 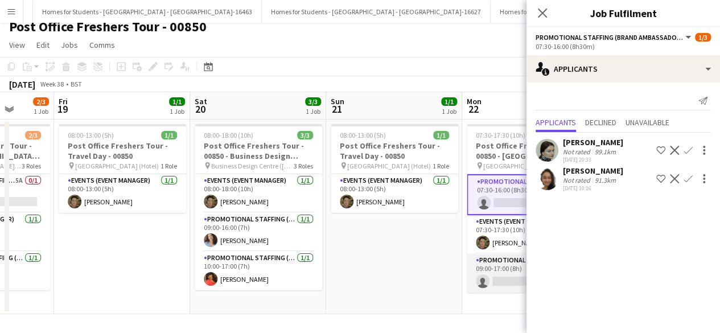 I want to click on div: BST, so click(x=76, y=84).